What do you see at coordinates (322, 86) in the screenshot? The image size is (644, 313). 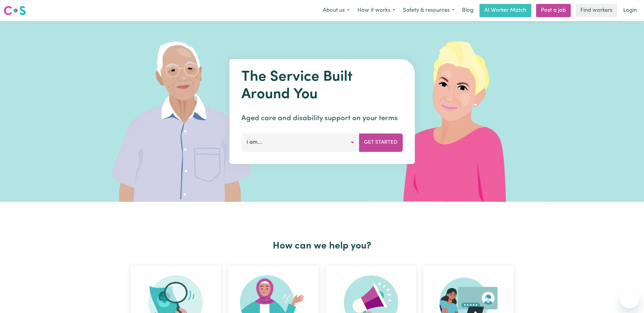 I see `h1: The Service Built Around You` at bounding box center [322, 86].